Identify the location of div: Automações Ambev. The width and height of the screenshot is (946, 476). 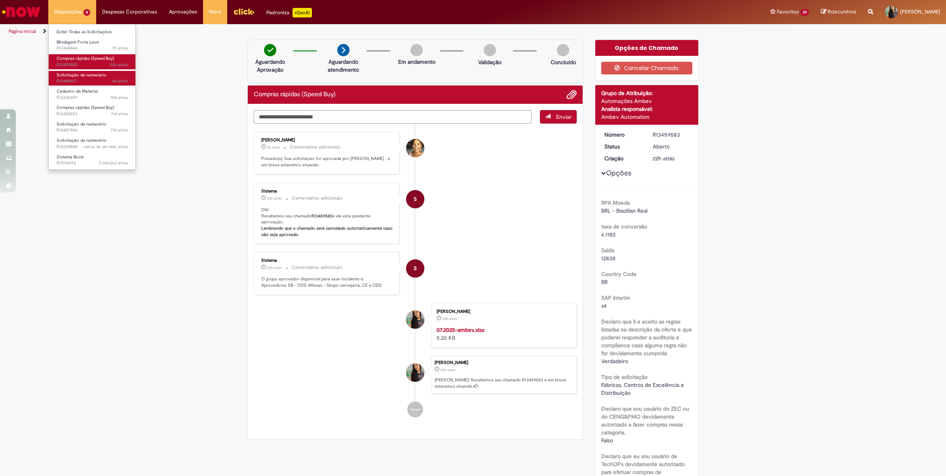
(646, 101).